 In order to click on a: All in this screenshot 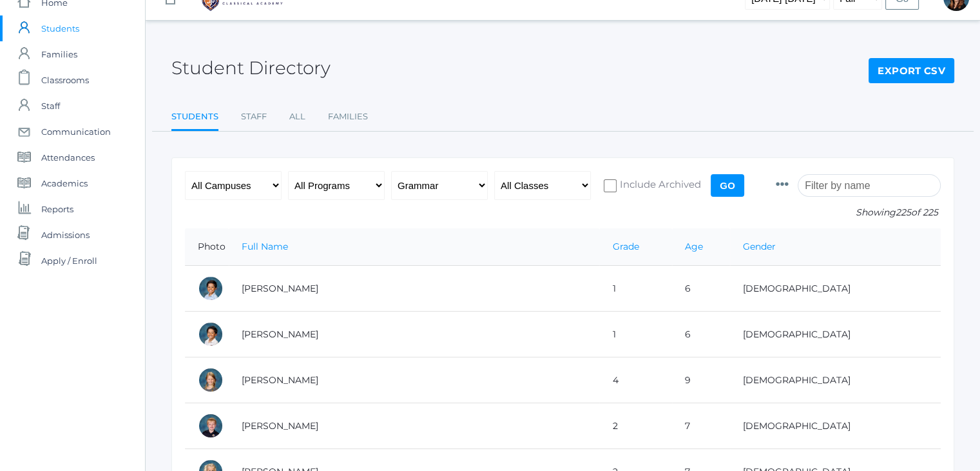, I will do `click(297, 117)`.